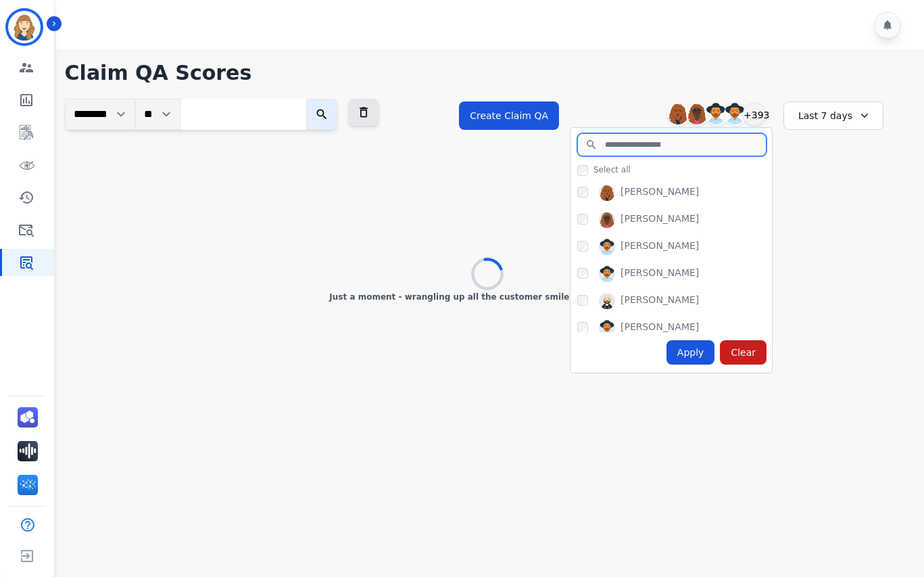 This screenshot has width=924, height=577. Describe the element at coordinates (509, 115) in the screenshot. I see `button: Create Claim QA` at that location.